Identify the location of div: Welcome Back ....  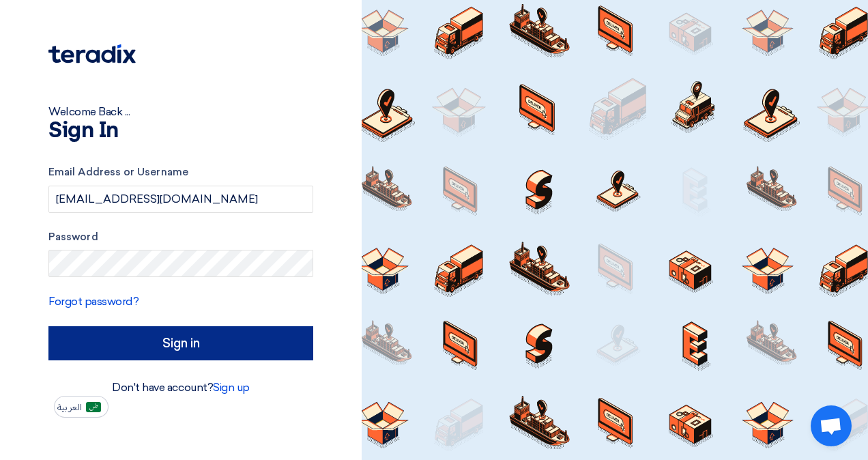
(180, 112).